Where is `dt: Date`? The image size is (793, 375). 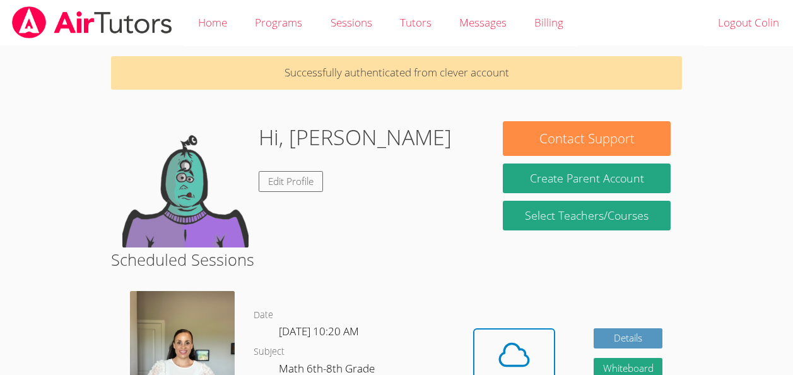
dt: Date is located at coordinates (263, 315).